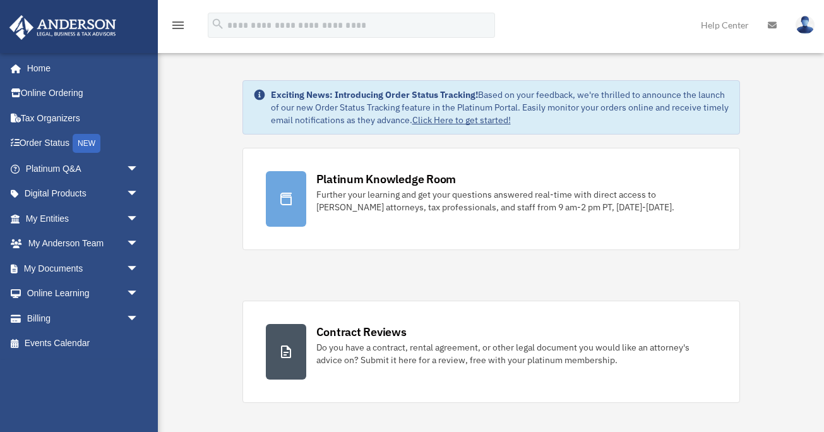  Describe the element at coordinates (83, 244) in the screenshot. I see `a: My Anderson Teamarrow_drop_down` at that location.